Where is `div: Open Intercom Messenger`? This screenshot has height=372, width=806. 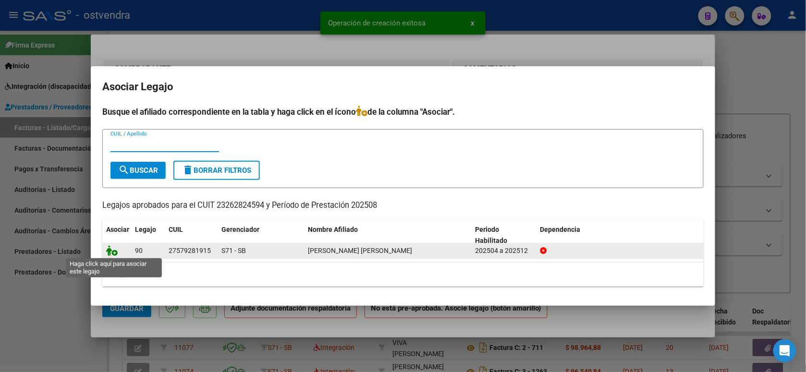
div: Open Intercom Messenger is located at coordinates (785, 351).